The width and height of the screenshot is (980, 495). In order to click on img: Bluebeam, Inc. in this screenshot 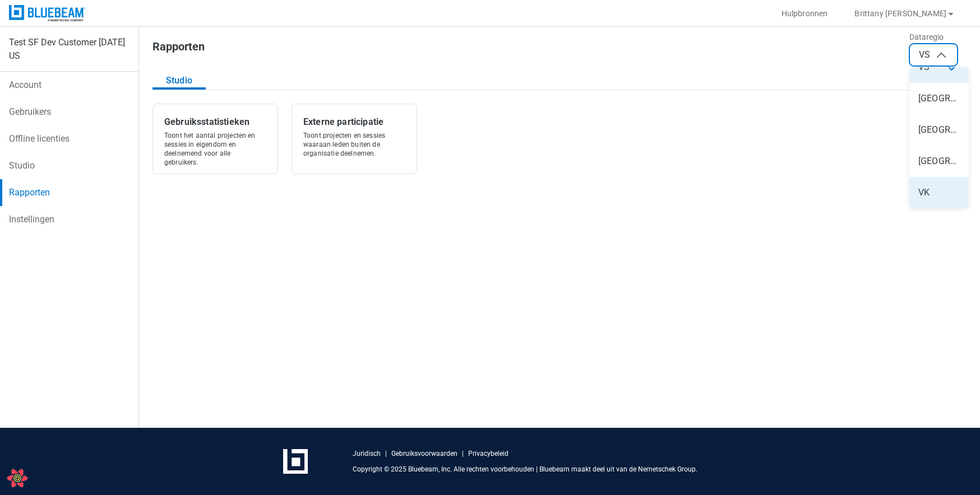, I will do `click(47, 13)`.